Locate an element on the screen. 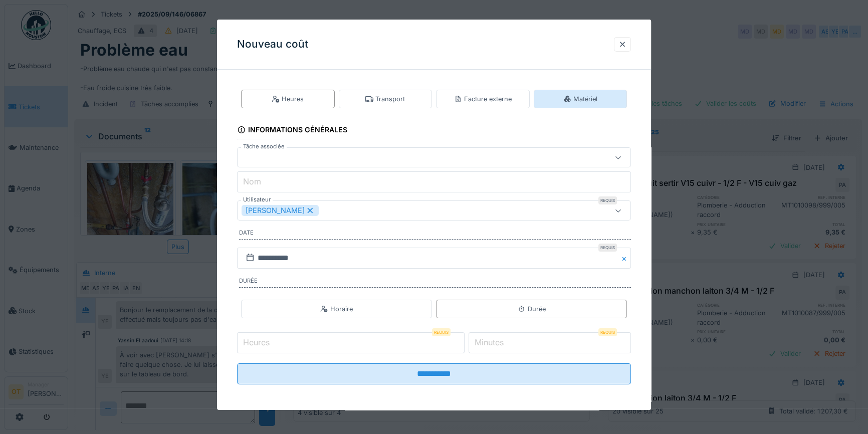  div: Horaire is located at coordinates (336, 309).